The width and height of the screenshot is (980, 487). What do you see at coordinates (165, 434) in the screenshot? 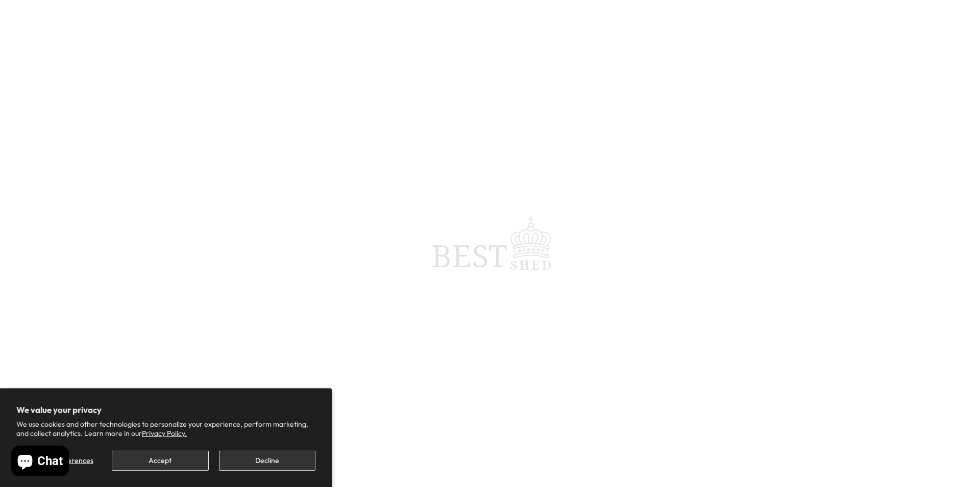
I see `a: Privacy Policy.` at bounding box center [165, 434].